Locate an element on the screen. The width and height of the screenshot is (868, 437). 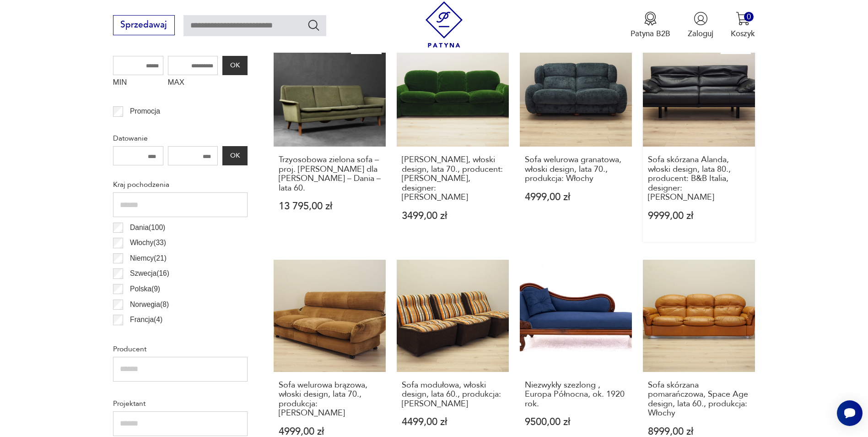
p: Polska ( 9 ) is located at coordinates (145, 289).